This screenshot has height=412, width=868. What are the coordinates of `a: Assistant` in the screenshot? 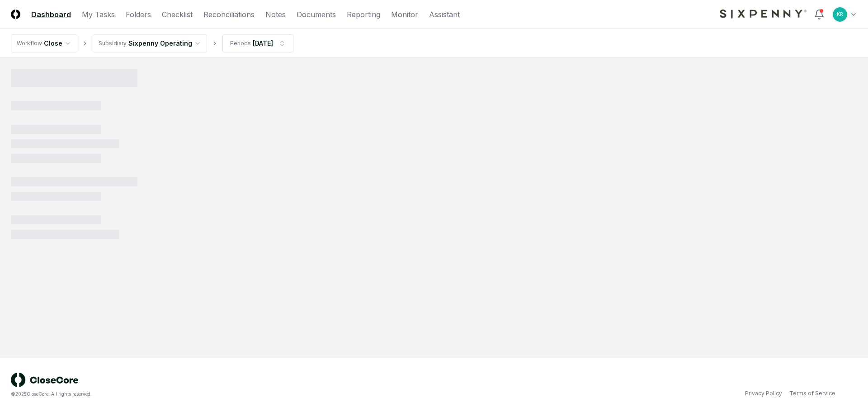 It's located at (445, 14).